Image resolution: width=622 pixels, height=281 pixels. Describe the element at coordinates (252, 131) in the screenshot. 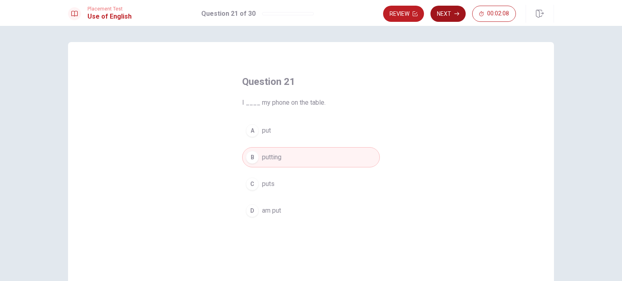

I see `div: A` at that location.